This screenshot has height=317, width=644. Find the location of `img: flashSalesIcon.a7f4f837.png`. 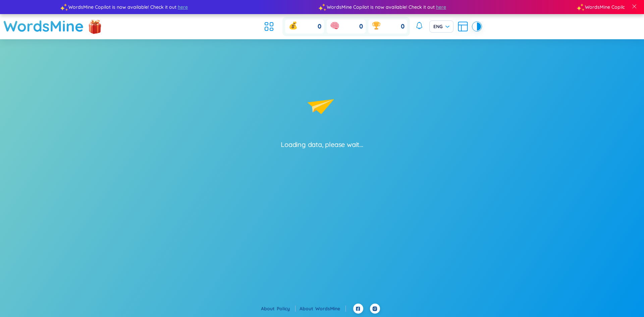

img: flashSalesIcon.a7f4f837.png is located at coordinates (95, 26).